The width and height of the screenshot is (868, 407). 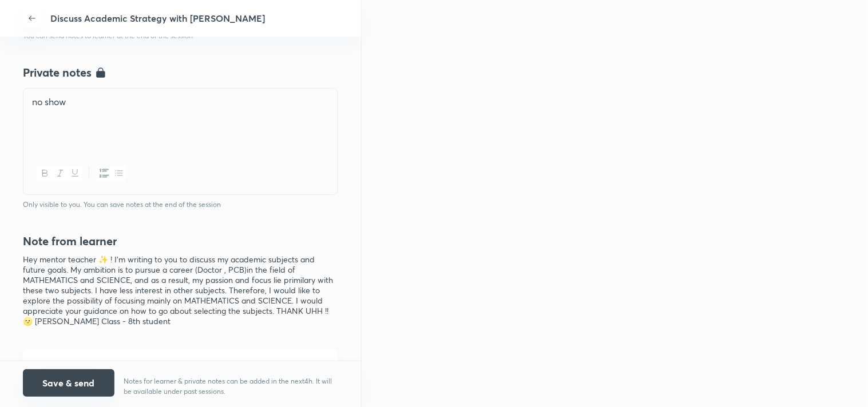 I want to click on button: Save & send, so click(x=69, y=383).